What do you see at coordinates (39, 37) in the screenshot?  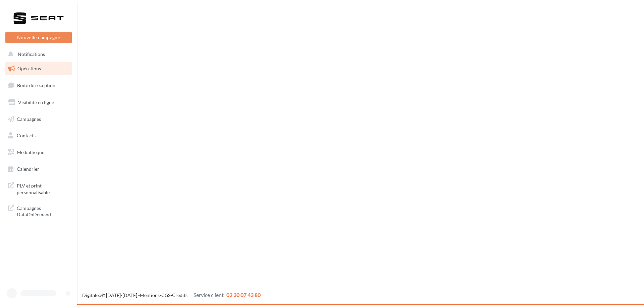 I see `button: Nouvelle campagne` at bounding box center [39, 37].